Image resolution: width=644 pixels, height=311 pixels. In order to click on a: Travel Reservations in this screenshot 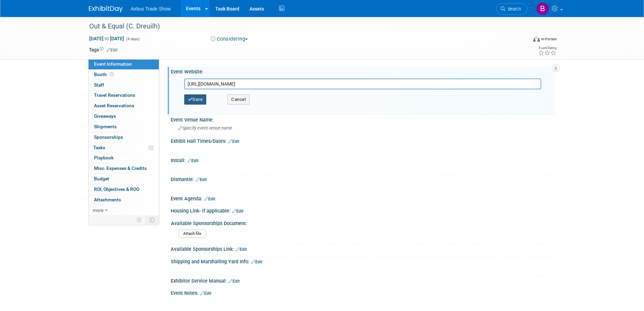, I will do `click(124, 96)`.